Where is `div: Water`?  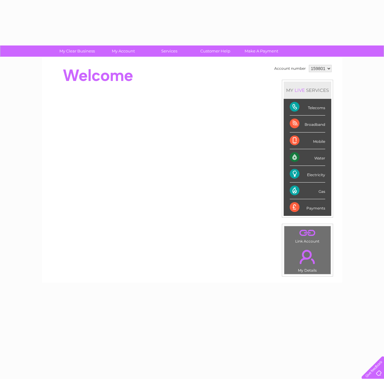 div: Water is located at coordinates (307, 157).